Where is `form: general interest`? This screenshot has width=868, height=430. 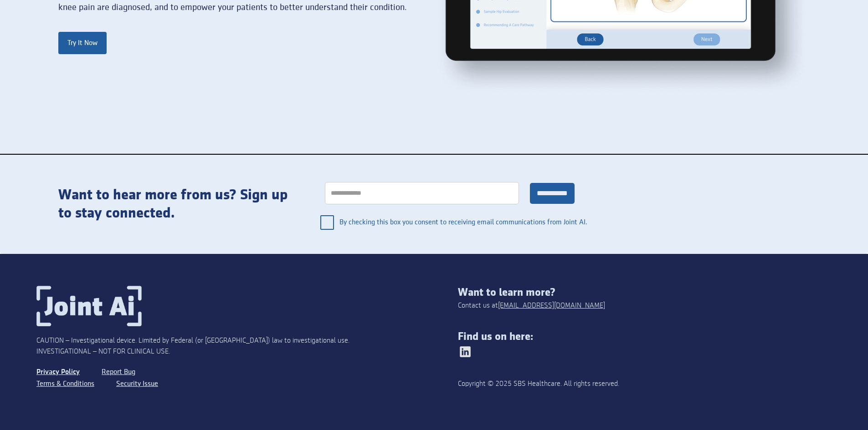
form: general interest is located at coordinates (450, 204).